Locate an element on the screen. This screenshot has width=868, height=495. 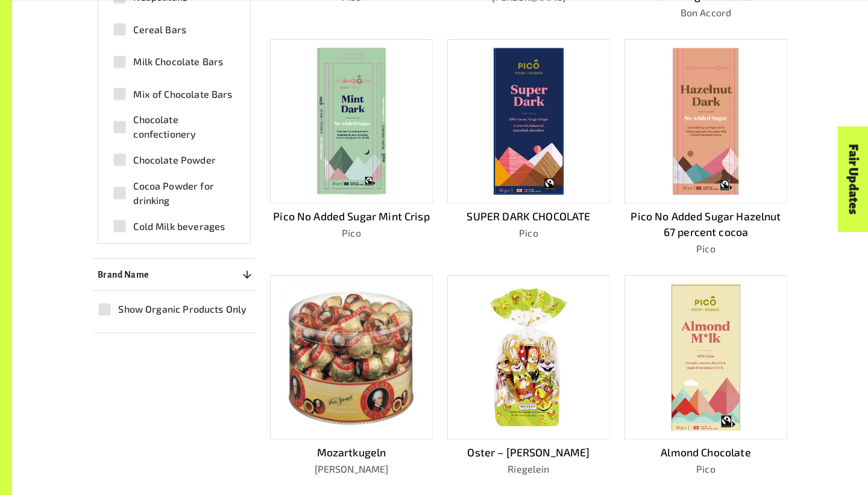
span: Milk Chocolate Bars is located at coordinates (178, 62).